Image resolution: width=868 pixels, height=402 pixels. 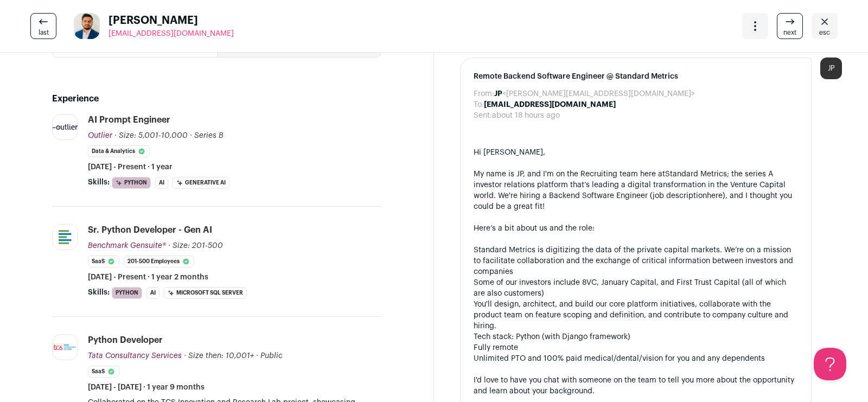 I want to click on li: Some of our investors include 8VC, January Capital, and First Trust Capital (all of which are als..., so click(x=636, y=288).